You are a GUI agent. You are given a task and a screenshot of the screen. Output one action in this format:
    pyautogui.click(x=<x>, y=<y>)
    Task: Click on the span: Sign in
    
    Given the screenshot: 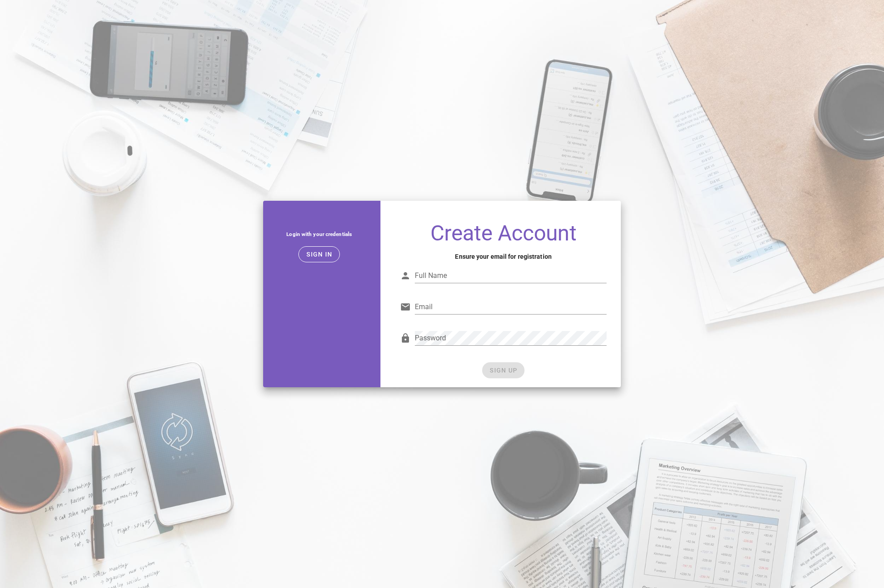 What is the action you would take?
    pyautogui.click(x=319, y=254)
    